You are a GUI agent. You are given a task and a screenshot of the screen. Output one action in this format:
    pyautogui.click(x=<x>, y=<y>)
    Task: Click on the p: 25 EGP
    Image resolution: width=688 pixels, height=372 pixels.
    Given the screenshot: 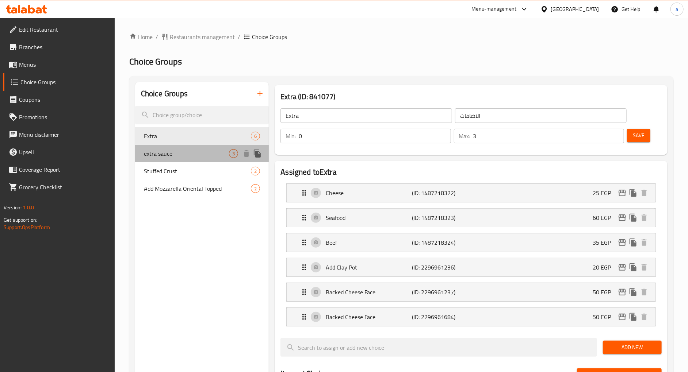 What is the action you would take?
    pyautogui.click(x=605, y=193)
    